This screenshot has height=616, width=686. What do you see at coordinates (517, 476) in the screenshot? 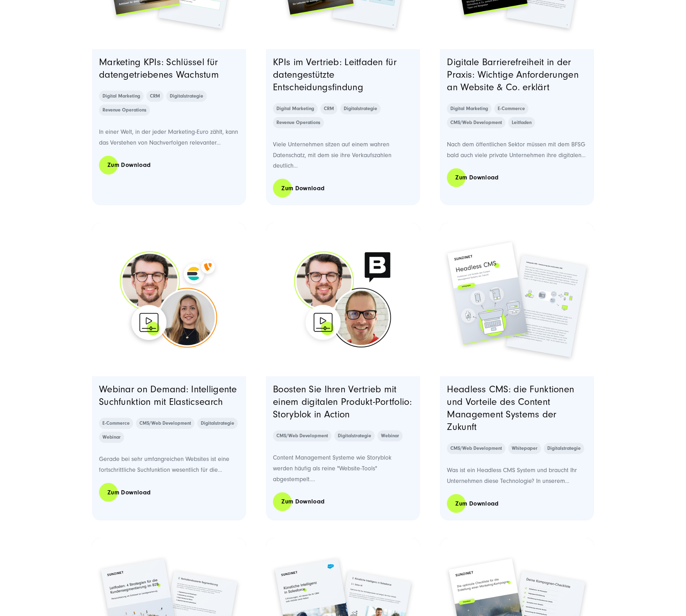
I see `p: Was ist ein Headless CMS System und braucht Ihr Unternehmen diese Technologie? In unserem...` at bounding box center [517, 476].